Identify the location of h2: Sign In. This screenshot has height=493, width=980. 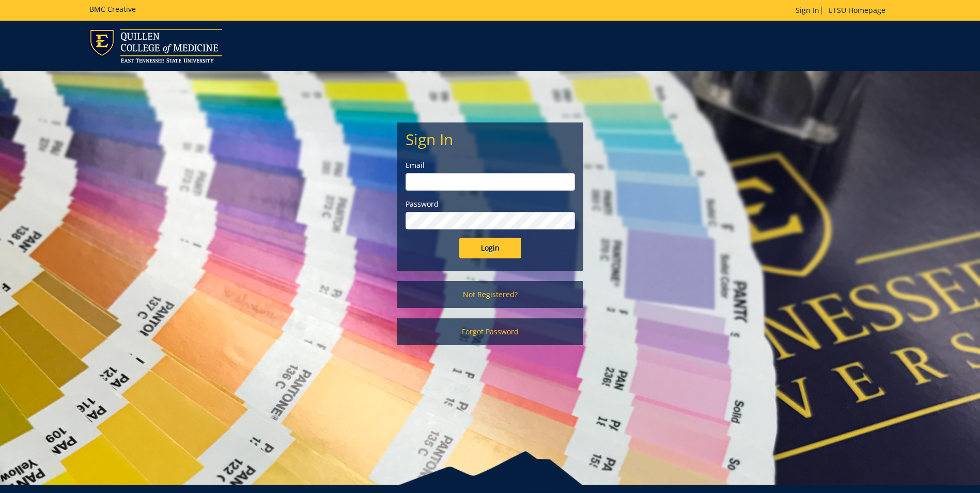
(490, 139).